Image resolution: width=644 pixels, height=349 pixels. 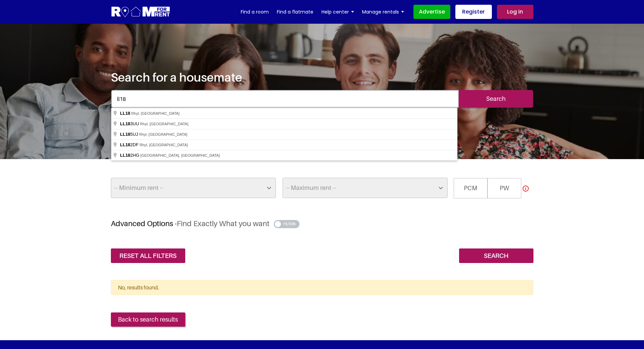 What do you see at coordinates (130, 134) in the screenshot?
I see `span: 5UJ` at bounding box center [130, 134].